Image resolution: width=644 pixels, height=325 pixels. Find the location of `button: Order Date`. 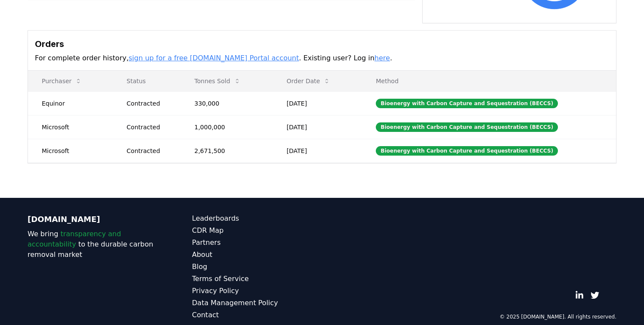

button: Order Date is located at coordinates (309, 81).